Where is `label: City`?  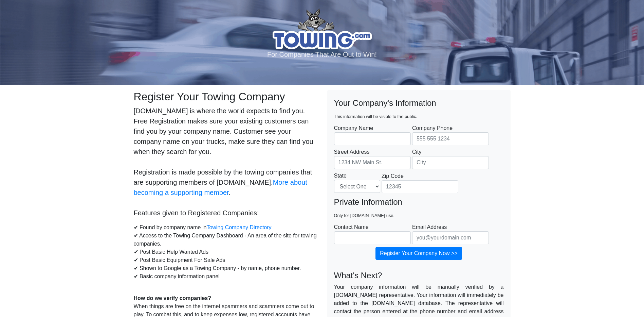
label: City is located at coordinates (450, 158).